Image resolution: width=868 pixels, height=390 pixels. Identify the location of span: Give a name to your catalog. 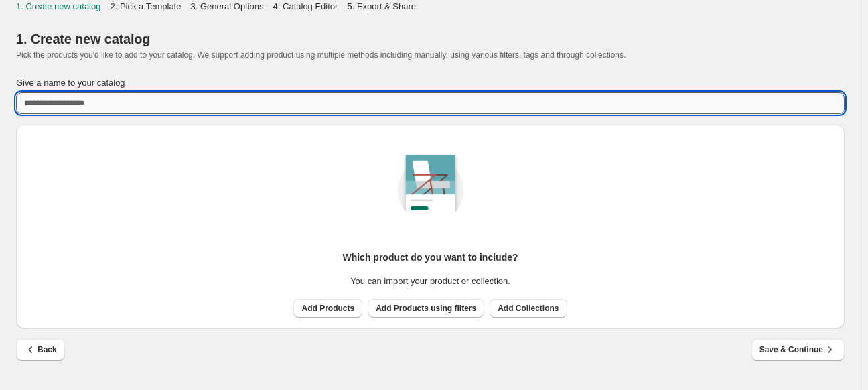
(70, 82).